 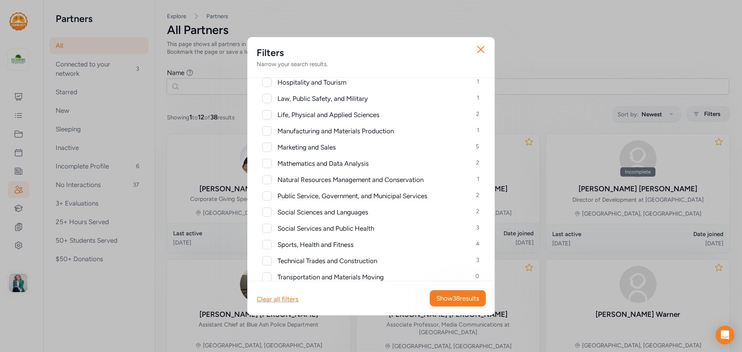 I want to click on span: Mathematics and Data Analysis, so click(x=323, y=164).